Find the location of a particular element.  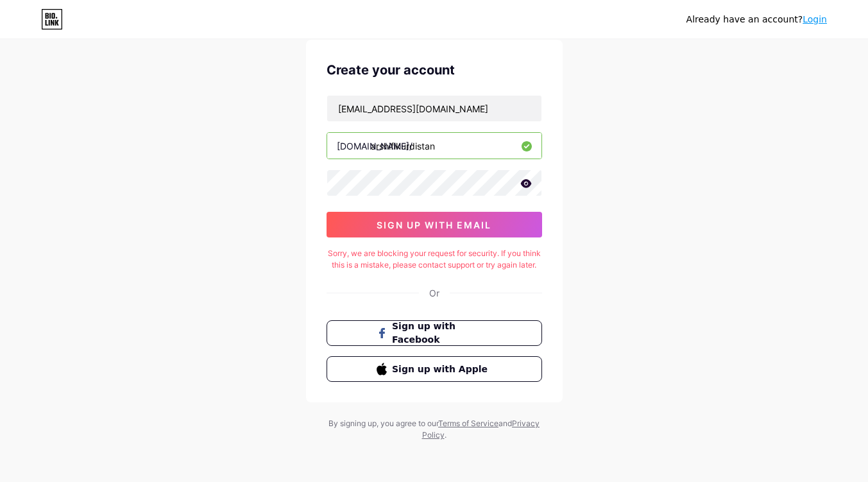

div: By signing up, you agree to our and . is located at coordinates (434, 429).